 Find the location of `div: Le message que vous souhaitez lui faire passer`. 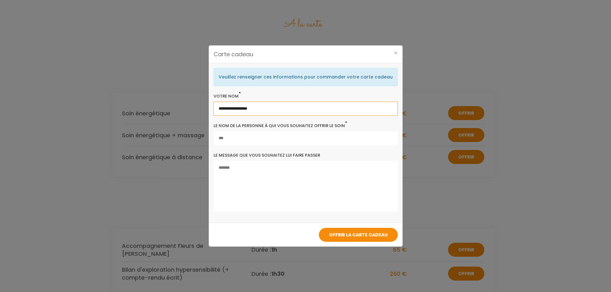

div: Le message que vous souhaitez lui faire passer is located at coordinates (305, 156).